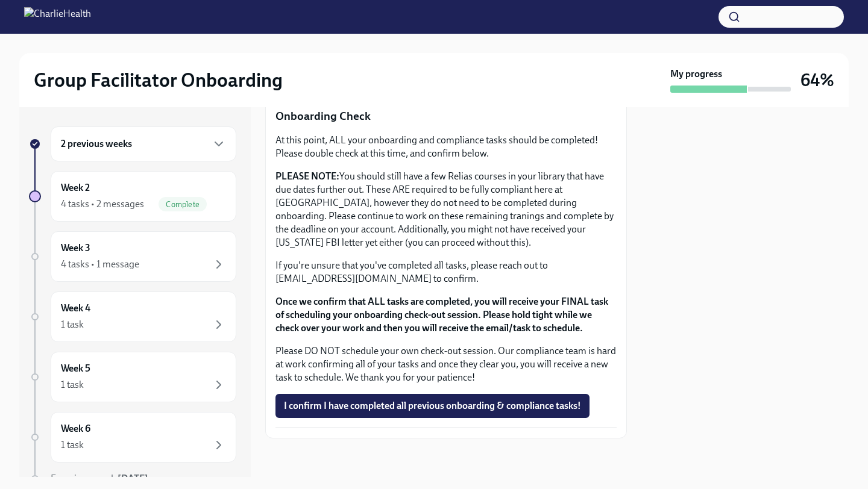  What do you see at coordinates (446, 210) in the screenshot?
I see `p: You should still have a few Relias courses in your library that have due dates further out. These...` at bounding box center [446, 210].